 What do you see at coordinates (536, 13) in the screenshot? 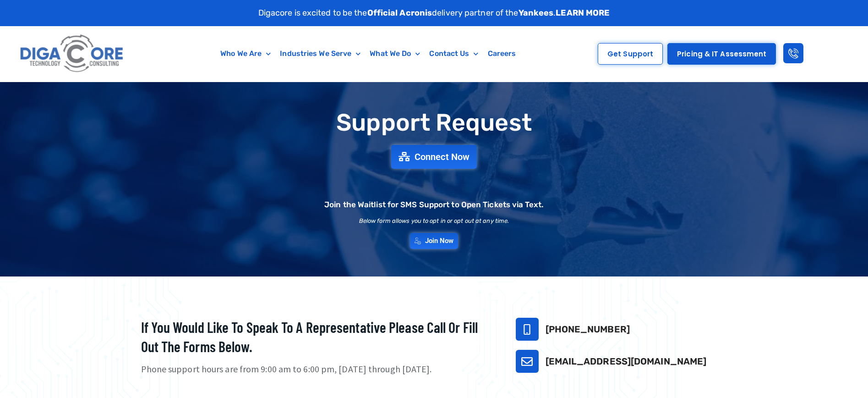
I see `strong: Yankees` at bounding box center [536, 13].